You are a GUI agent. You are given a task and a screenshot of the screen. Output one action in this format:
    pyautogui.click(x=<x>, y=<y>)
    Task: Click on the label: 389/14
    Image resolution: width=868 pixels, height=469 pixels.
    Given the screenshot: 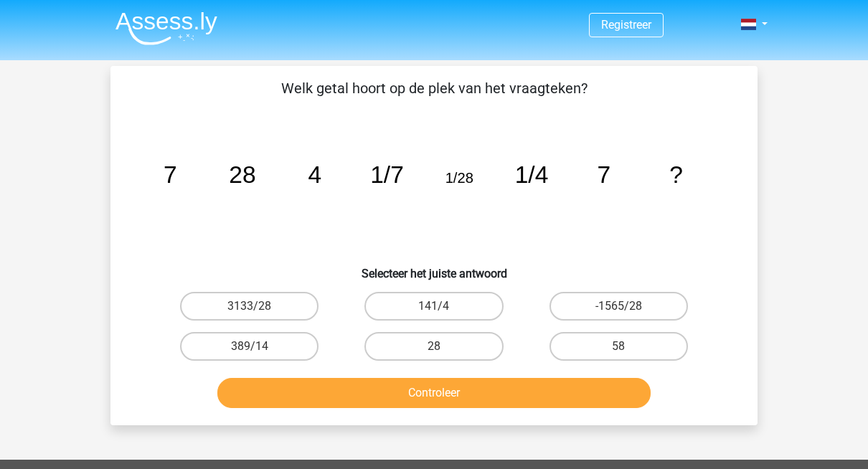 What is the action you would take?
    pyautogui.click(x=249, y=347)
    